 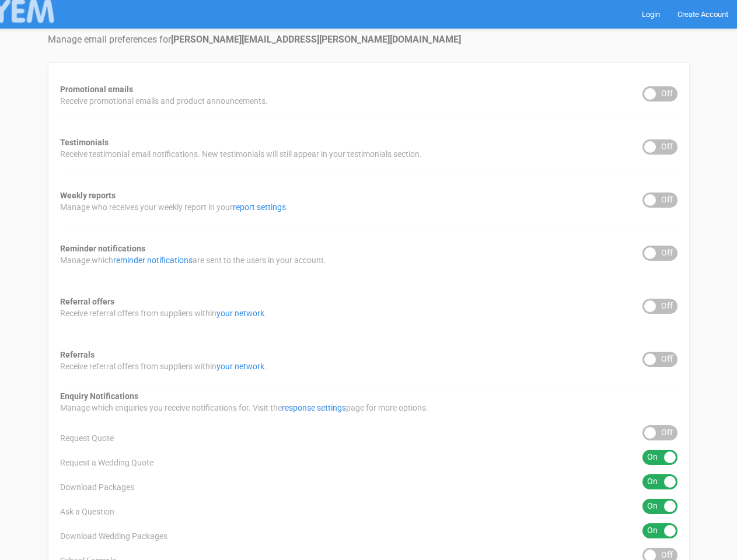 I want to click on a: report settings, so click(x=259, y=207).